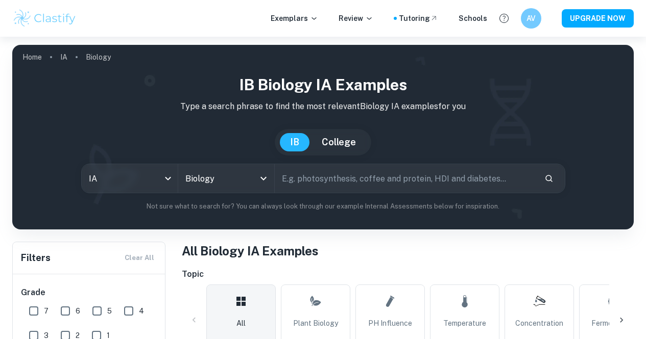  Describe the element at coordinates (356, 18) in the screenshot. I see `p: Review` at that location.